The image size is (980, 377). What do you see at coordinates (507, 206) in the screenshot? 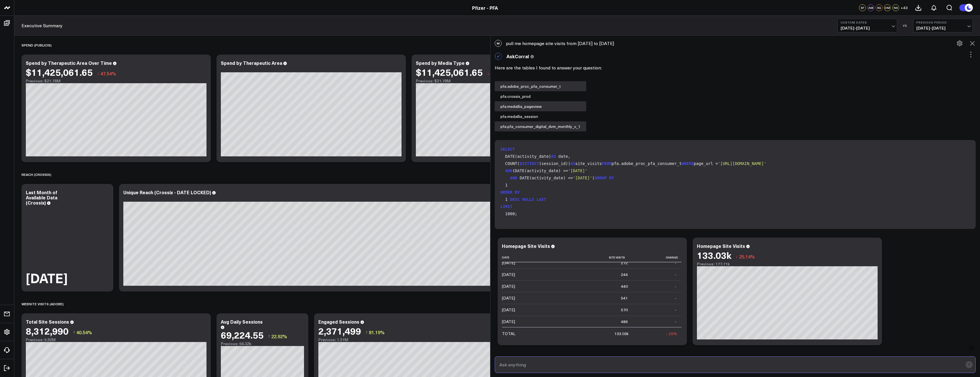
I see `span: LIMIT` at bounding box center [507, 206].